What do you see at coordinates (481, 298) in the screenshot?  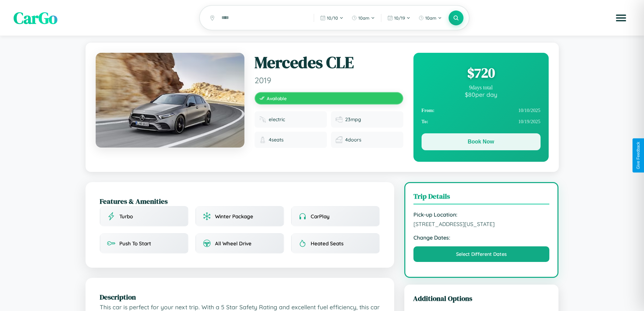 I see `h3: Additional Options` at bounding box center [481, 298].